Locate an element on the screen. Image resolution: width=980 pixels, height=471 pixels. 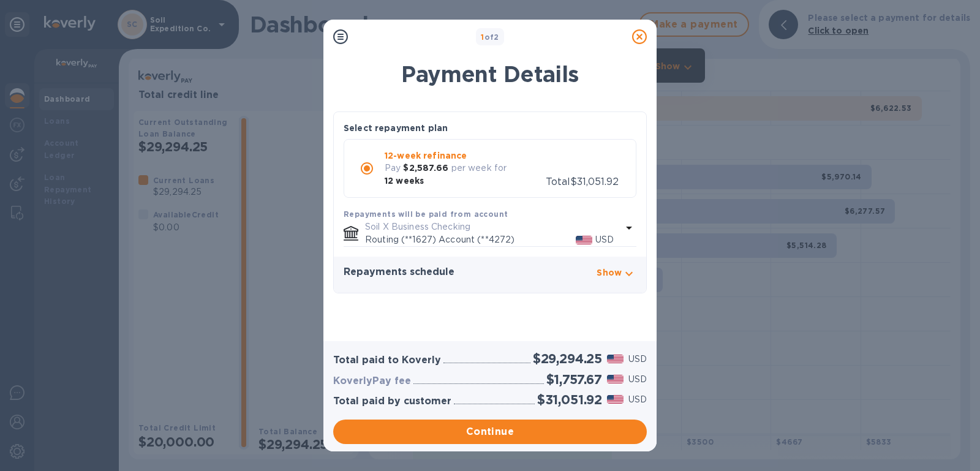
span: 1 is located at coordinates (482, 37).